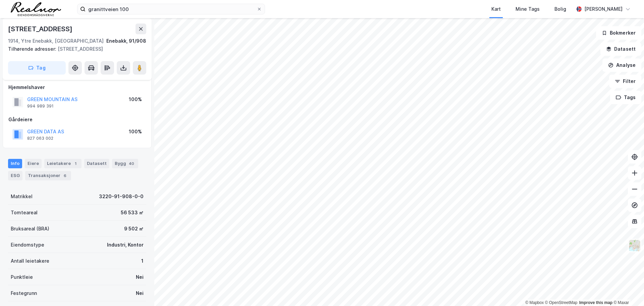  What do you see at coordinates (40, 106) in the screenshot?
I see `div: 994 989 391` at bounding box center [40, 106].